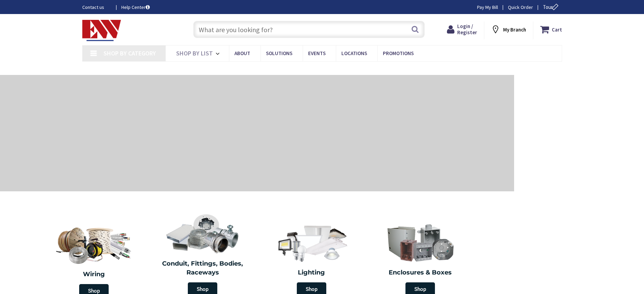  I want to click on span: Solutions, so click(279, 53).